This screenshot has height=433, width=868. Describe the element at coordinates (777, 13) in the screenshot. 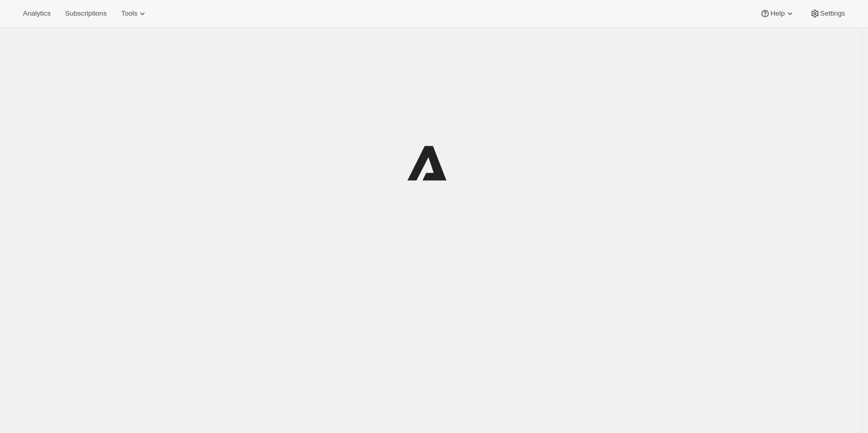

I see `span: Help` at that location.